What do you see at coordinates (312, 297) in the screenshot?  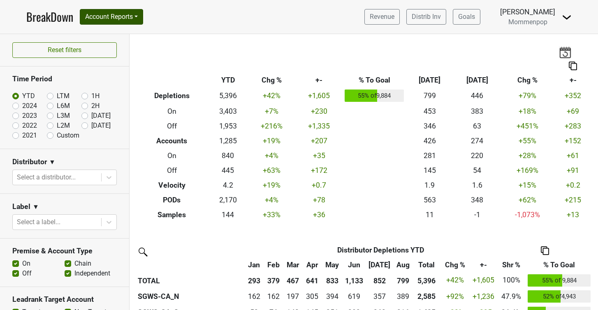 I see `div: 305` at bounding box center [312, 297].